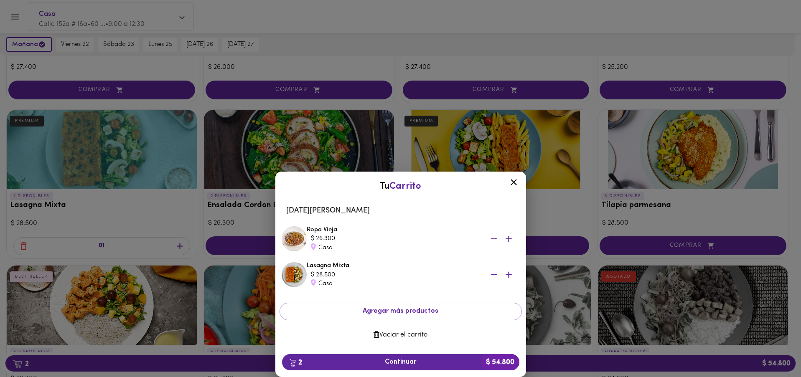 Image resolution: width=801 pixels, height=377 pixels. Describe the element at coordinates (401, 362) in the screenshot. I see `span: Continuar` at that location.